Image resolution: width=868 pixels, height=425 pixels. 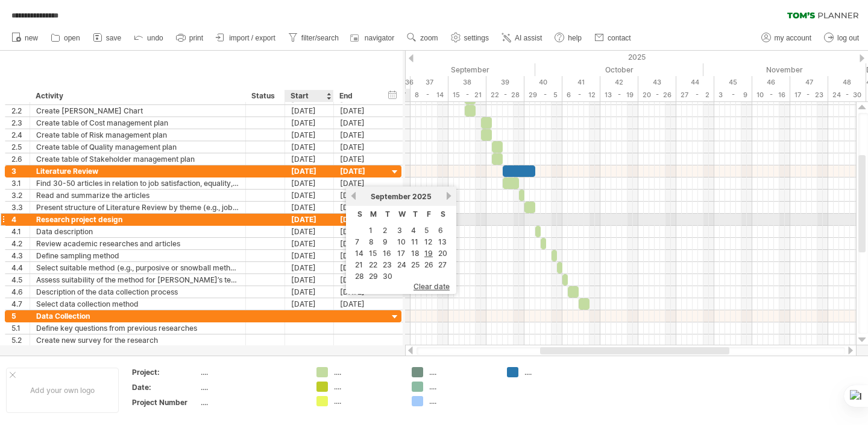 What do you see at coordinates (20, 110) in the screenshot?
I see `div: 2.2` at bounding box center [20, 110].